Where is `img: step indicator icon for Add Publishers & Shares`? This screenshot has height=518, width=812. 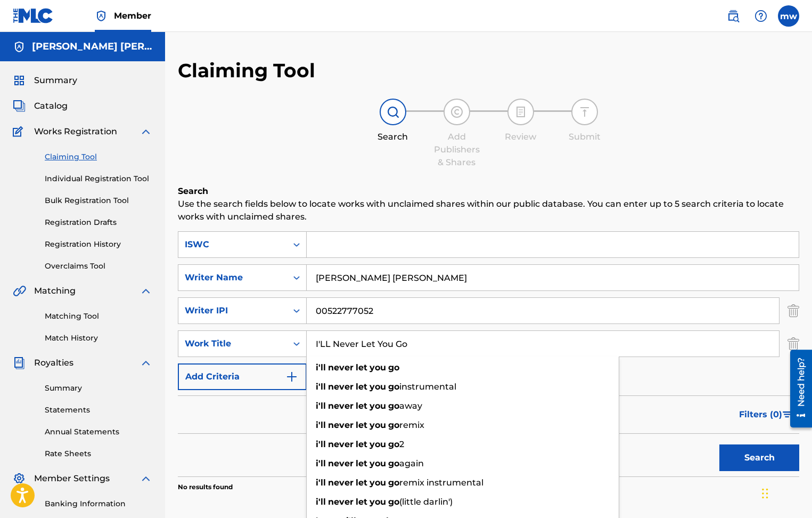 img: step indicator icon for Add Publishers & Shares is located at coordinates (457, 112).